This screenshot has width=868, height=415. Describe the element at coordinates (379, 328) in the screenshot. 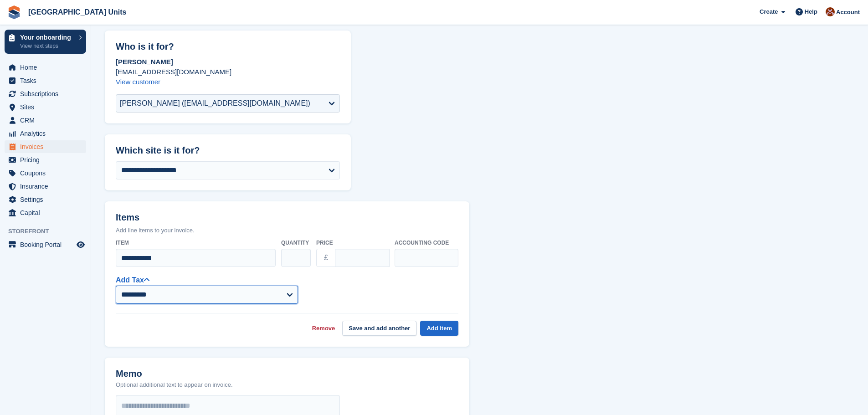

I see `button: Save and add another` at that location.